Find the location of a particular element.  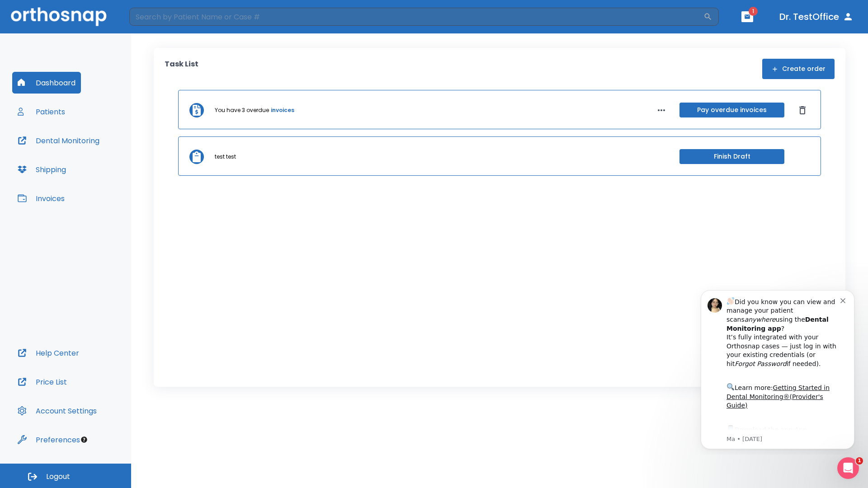

button: Price List is located at coordinates (42, 382).